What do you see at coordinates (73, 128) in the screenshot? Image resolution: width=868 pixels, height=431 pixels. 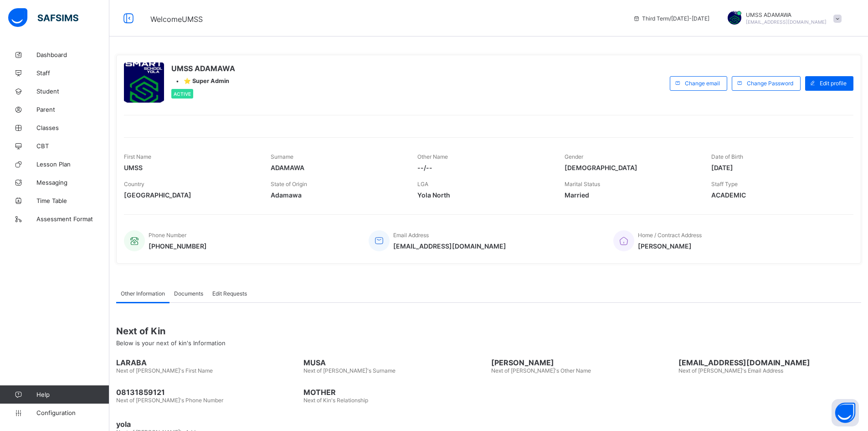 I see `span: Classes` at bounding box center [73, 128].